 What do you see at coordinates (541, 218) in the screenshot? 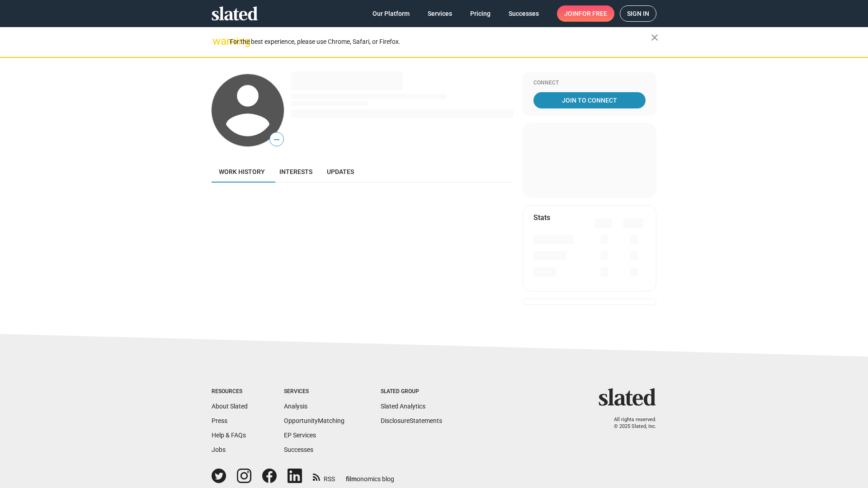
I see `mat-card-title: Stats` at bounding box center [541, 218].